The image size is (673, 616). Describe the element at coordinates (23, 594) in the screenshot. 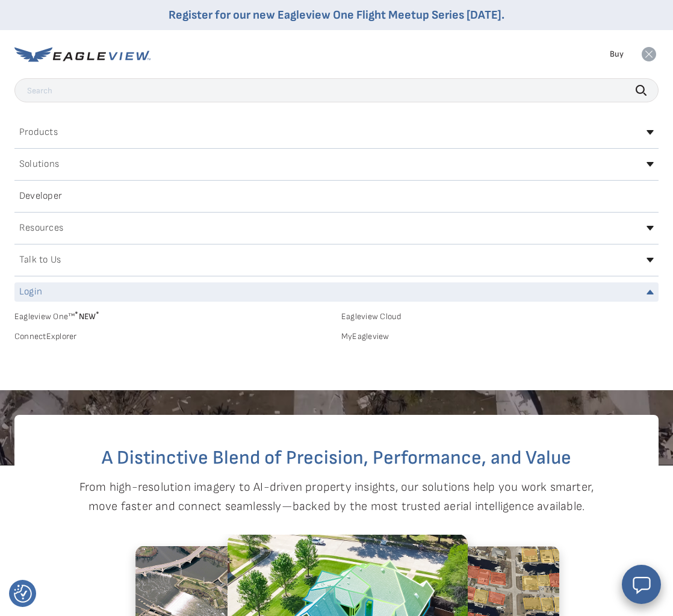

I see `button: Consent Preferences` at that location.